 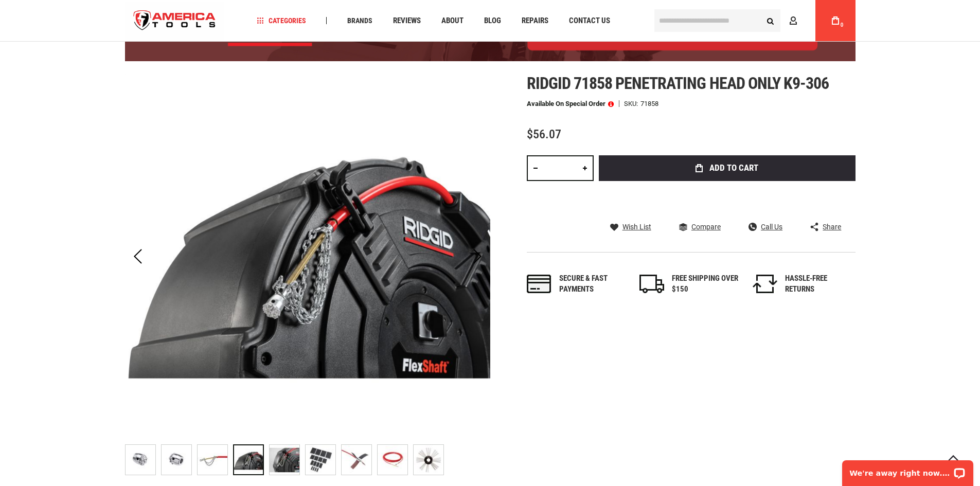 I want to click on span: Categories, so click(x=281, y=21).